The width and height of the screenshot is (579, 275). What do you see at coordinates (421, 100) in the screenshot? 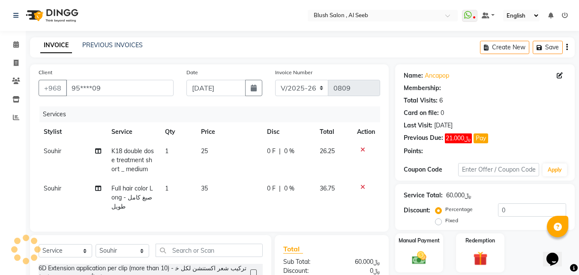
I see `div: Total Visits:` at bounding box center [421, 100].